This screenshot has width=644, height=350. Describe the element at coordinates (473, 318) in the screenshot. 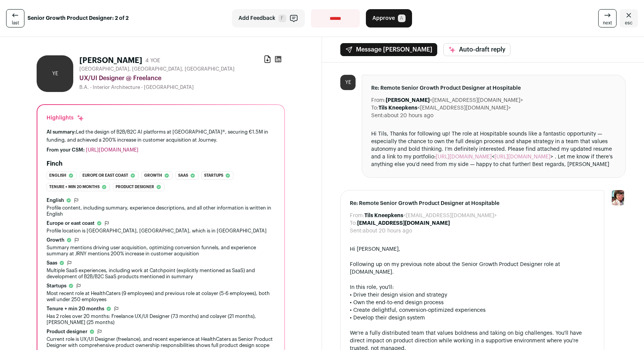

I see `div: • Develop their design system` at that location.